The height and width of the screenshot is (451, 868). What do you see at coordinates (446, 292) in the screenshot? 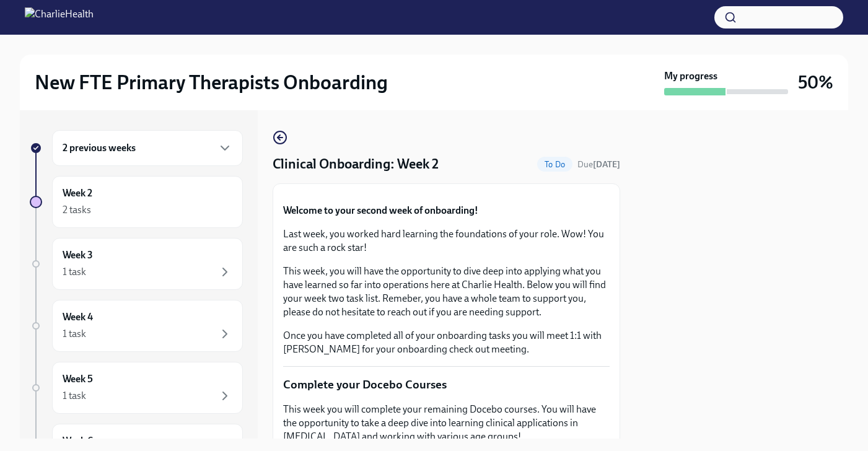
I see `p: This week, you will have the opportunity to dive deep into applying what you have learned so far ...` at bounding box center [446, 292].